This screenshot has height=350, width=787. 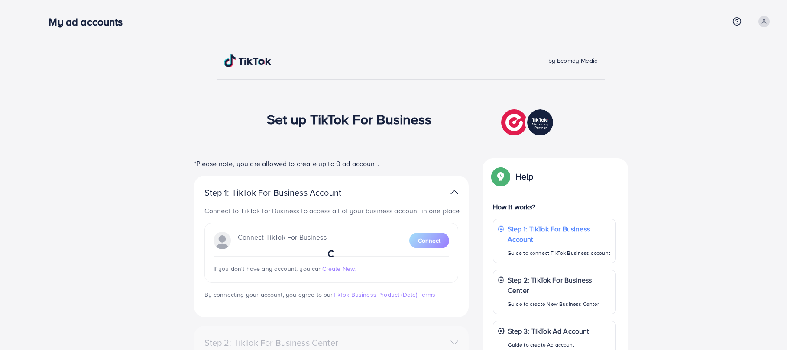 I want to click on p: Step 2: TikTok For Business Center, so click(x=559, y=285).